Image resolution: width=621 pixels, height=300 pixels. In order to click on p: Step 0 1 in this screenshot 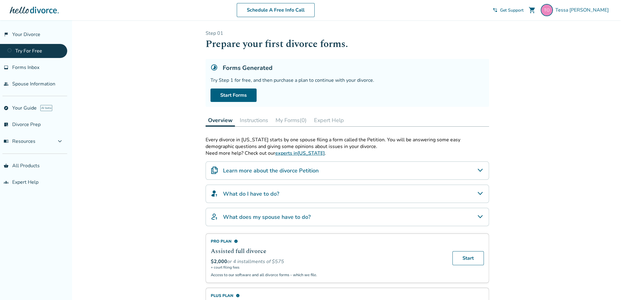, I will do `click(348, 33)`.